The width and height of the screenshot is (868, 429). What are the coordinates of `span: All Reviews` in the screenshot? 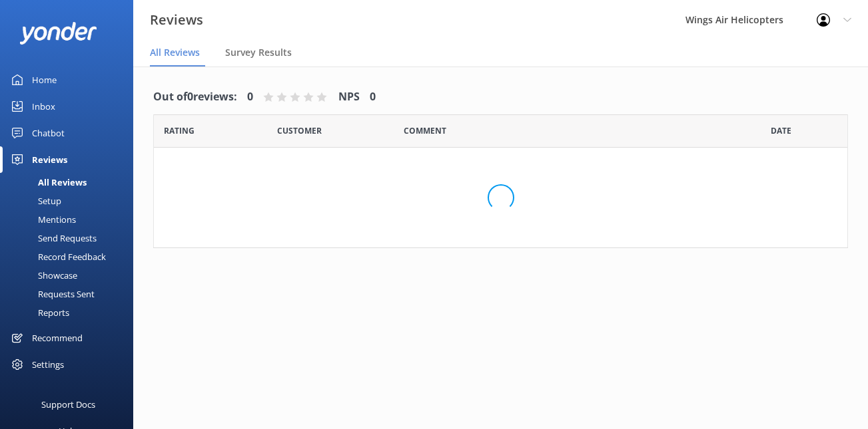 It's located at (175, 53).